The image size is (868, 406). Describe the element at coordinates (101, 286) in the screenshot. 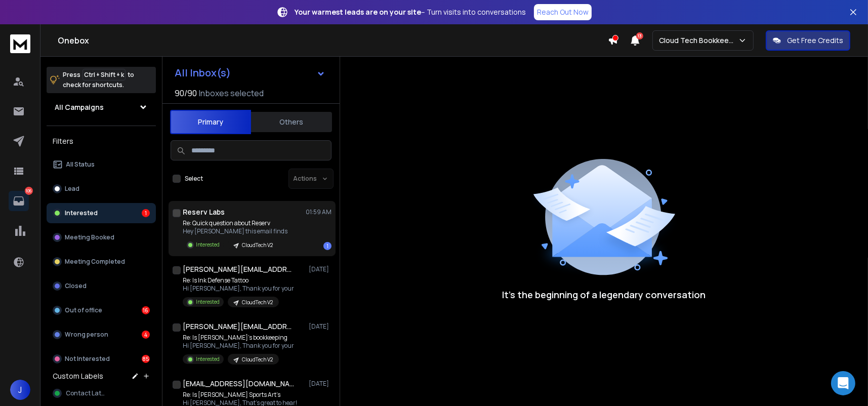

I see `button: Closed` at that location.